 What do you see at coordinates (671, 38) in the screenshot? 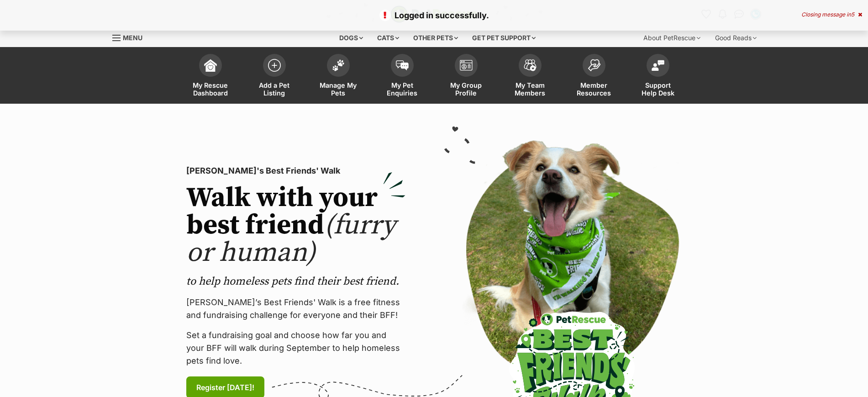
I see `div: About PetRescue` at bounding box center [671, 38].